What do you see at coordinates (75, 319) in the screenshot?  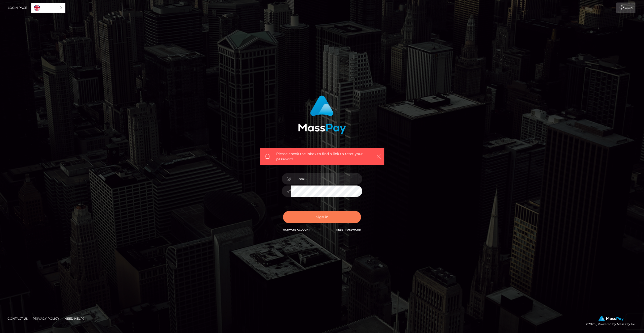 I see `a: Need Help?` at bounding box center [75, 319].